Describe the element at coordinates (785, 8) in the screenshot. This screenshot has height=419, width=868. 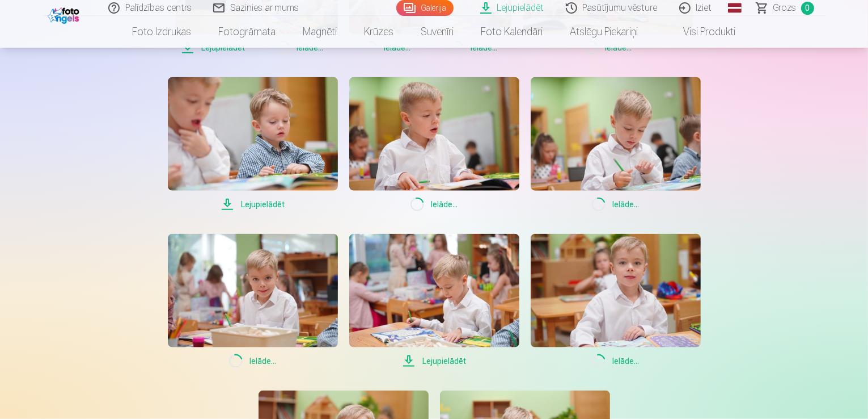
I see `span: Grozs` at that location.